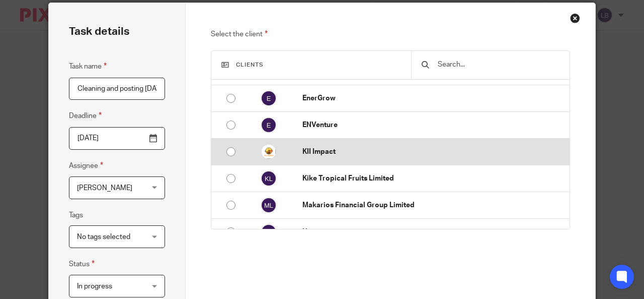  I want to click on input: Pick a date, so click(117, 138).